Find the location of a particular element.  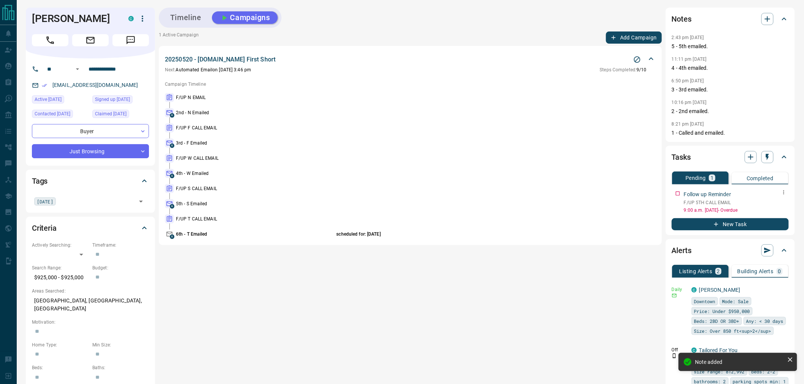

span: Next: is located at coordinates (170, 70).